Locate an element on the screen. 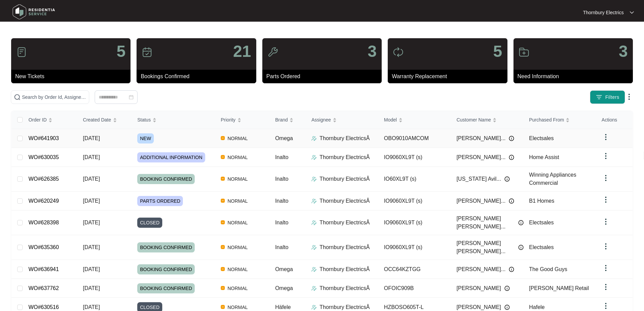  span: Brand is located at coordinates (281, 120).